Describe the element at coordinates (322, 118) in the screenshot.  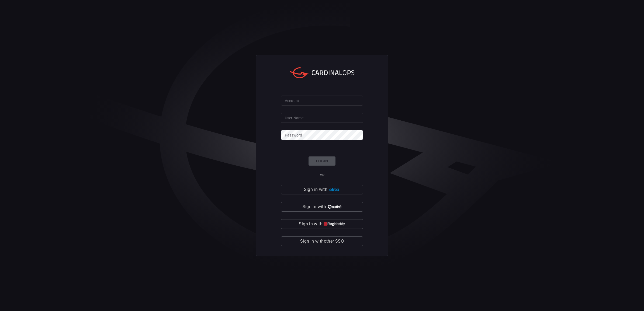
I see `input: Type your user name` at that location.